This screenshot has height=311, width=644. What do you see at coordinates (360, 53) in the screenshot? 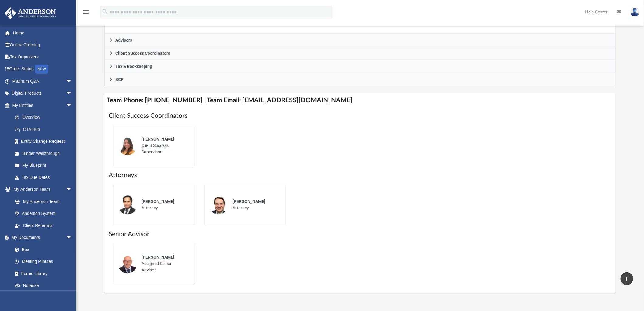
I see `a: Client Success Coordinators` at bounding box center [360, 53].